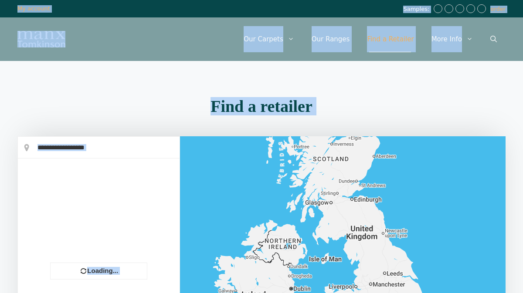 Image resolution: width=523 pixels, height=293 pixels. What do you see at coordinates (493, 39) in the screenshot?
I see `a: Open Search Bar` at bounding box center [493, 39].